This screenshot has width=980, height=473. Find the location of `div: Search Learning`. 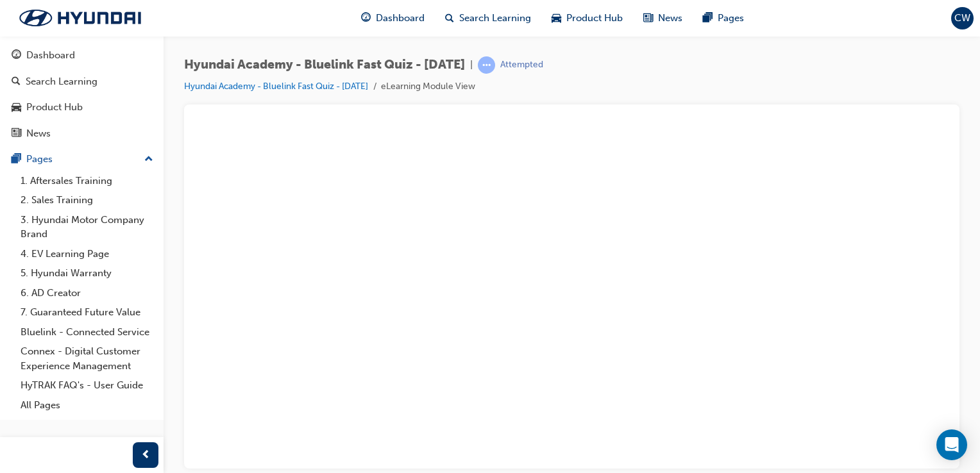

div: Search Learning is located at coordinates (62, 81).